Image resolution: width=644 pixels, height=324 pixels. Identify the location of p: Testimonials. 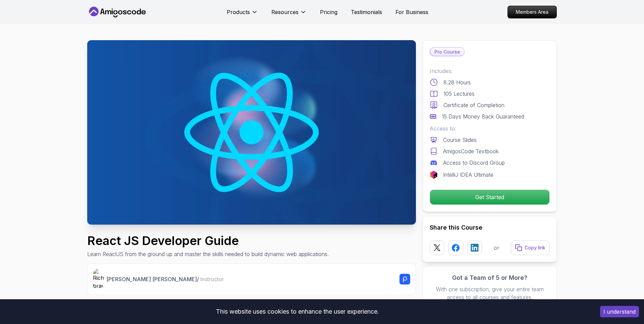
(366, 12).